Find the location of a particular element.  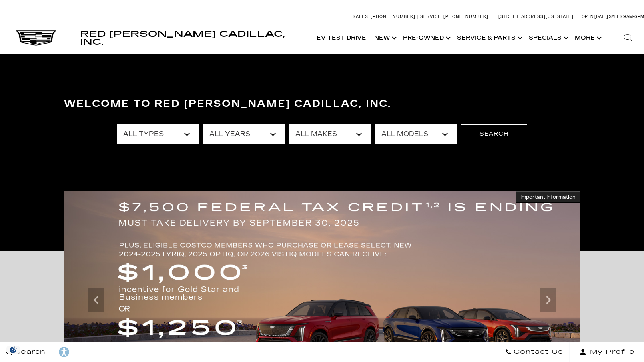

span: 9 AM-6 PM is located at coordinates (634, 16).